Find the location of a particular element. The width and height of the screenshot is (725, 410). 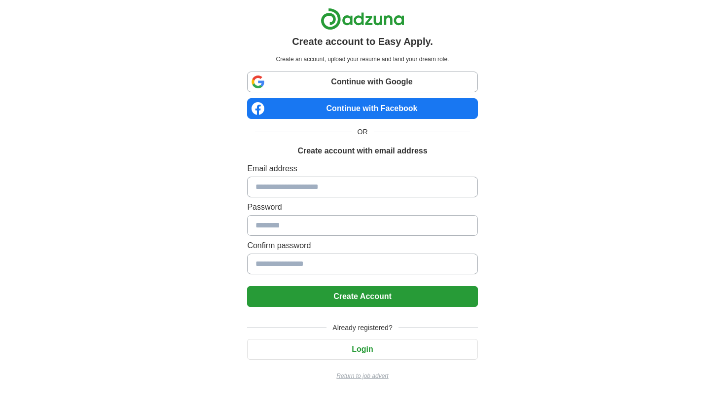

a: Continue with Facebook is located at coordinates (362, 109).